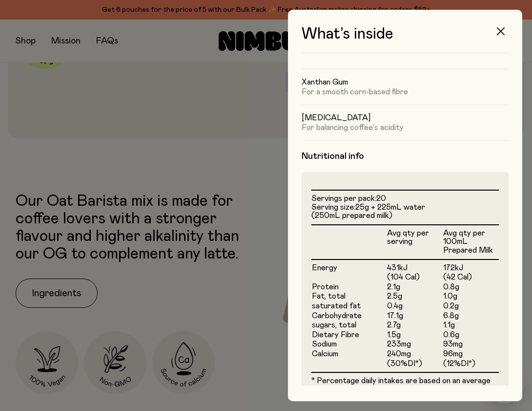 This screenshot has height=411, width=532. Describe the element at coordinates (415, 316) in the screenshot. I see `td: 17.1g` at that location.